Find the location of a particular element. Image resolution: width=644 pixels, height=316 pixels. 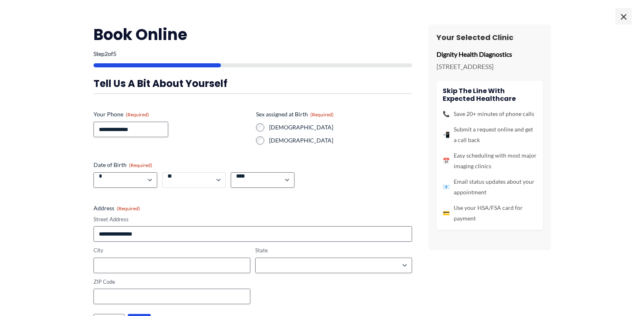

legend: Address is located at coordinates (117, 208).